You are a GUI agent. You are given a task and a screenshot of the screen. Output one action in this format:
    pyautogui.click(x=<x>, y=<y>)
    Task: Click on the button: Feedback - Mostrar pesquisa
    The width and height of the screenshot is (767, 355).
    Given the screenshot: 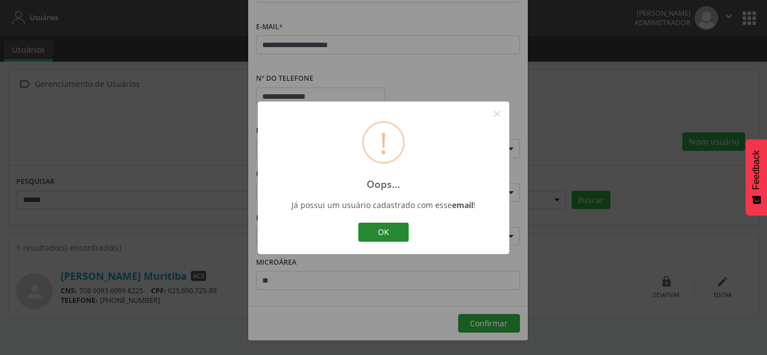 What is the action you would take?
    pyautogui.click(x=756, y=177)
    